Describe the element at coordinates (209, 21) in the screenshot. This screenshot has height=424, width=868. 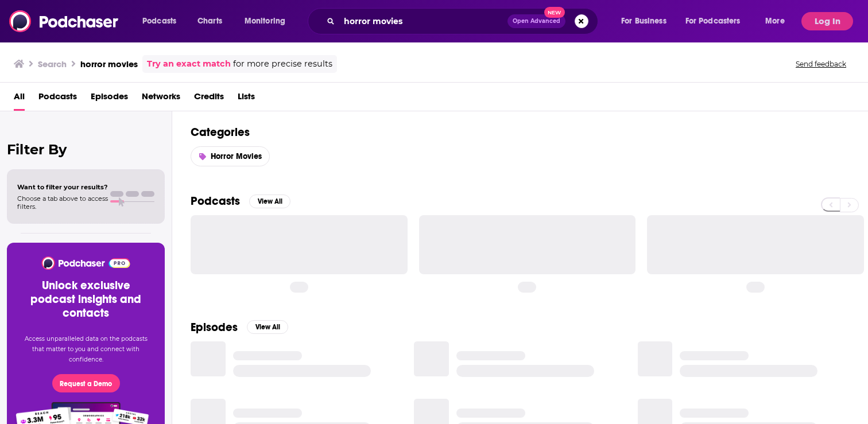
I see `span: Charts` at that location.